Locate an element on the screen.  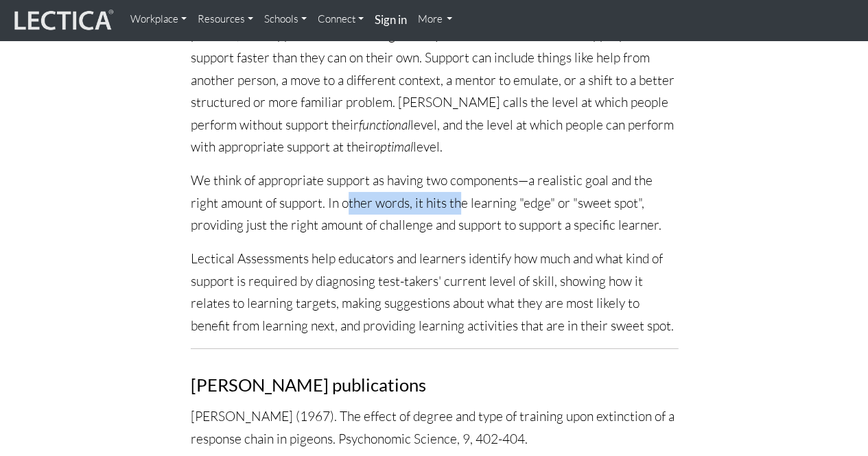
a: More is located at coordinates (435, 19).